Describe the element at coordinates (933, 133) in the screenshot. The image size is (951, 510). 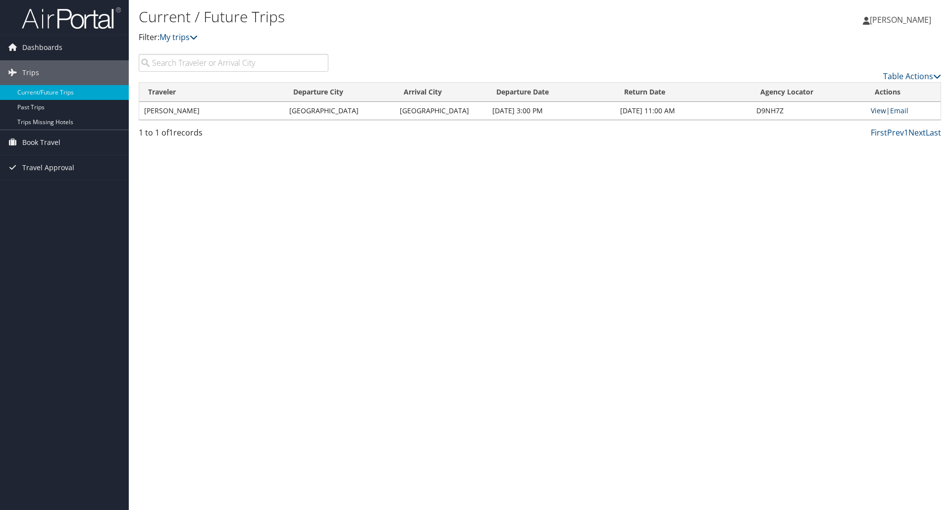
I see `a: Last` at that location.